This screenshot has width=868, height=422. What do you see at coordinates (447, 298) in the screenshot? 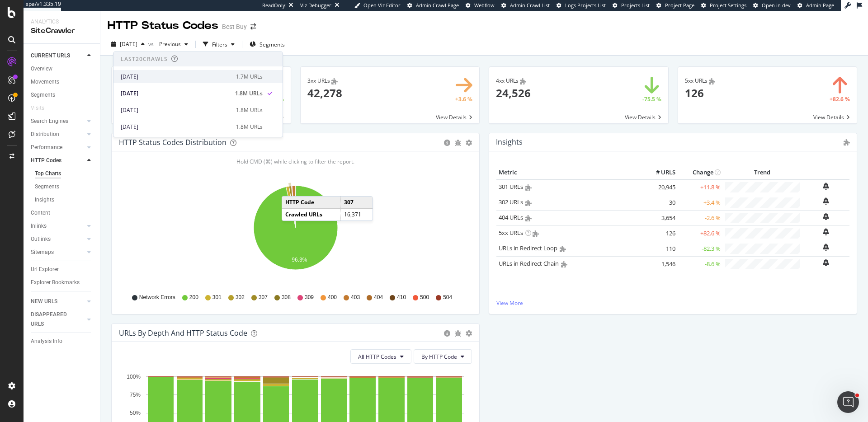
I see `span: 504` at bounding box center [447, 298].